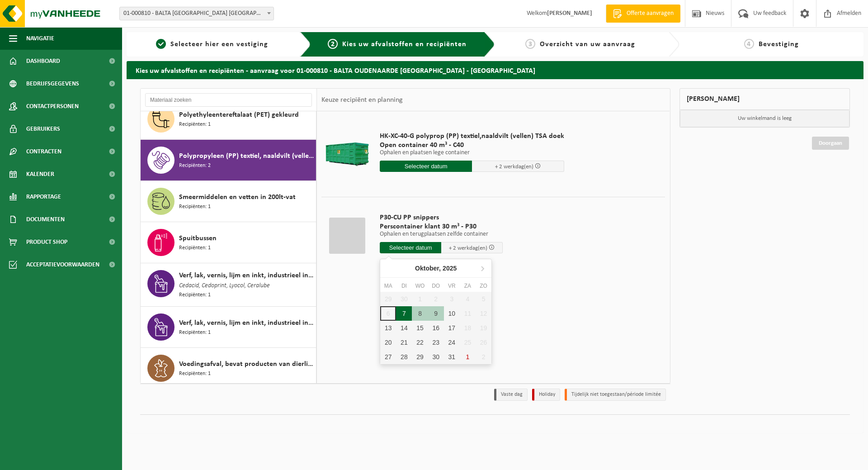 The width and height of the screenshot is (868, 470). Describe the element at coordinates (404, 328) in the screenshot. I see `div: 14` at that location.